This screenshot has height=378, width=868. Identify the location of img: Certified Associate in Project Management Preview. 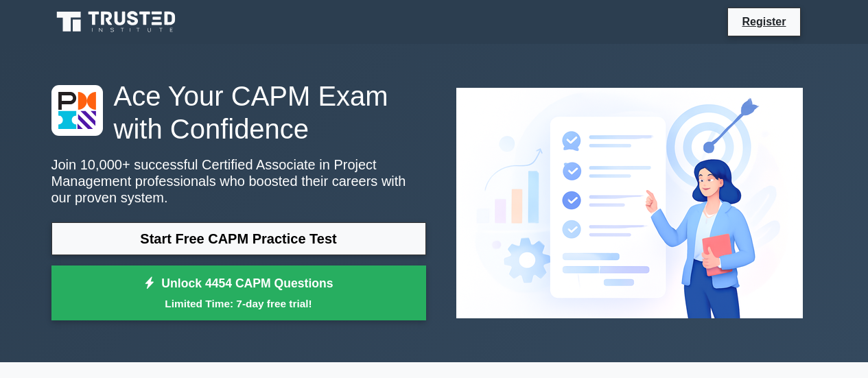
(629, 203).